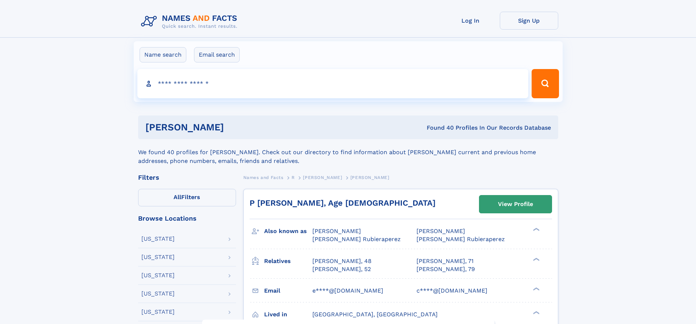 The height and width of the screenshot is (324, 696). I want to click on a: Log In, so click(470, 20).